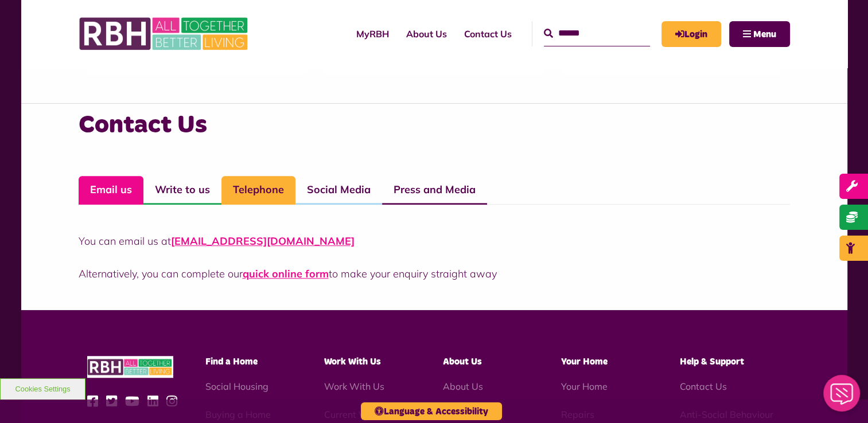 The image size is (868, 423). I want to click on button: Language & Accessibility, so click(432, 411).